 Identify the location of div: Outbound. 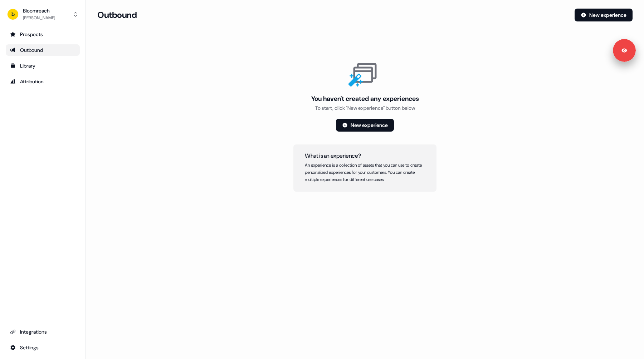
(43, 50).